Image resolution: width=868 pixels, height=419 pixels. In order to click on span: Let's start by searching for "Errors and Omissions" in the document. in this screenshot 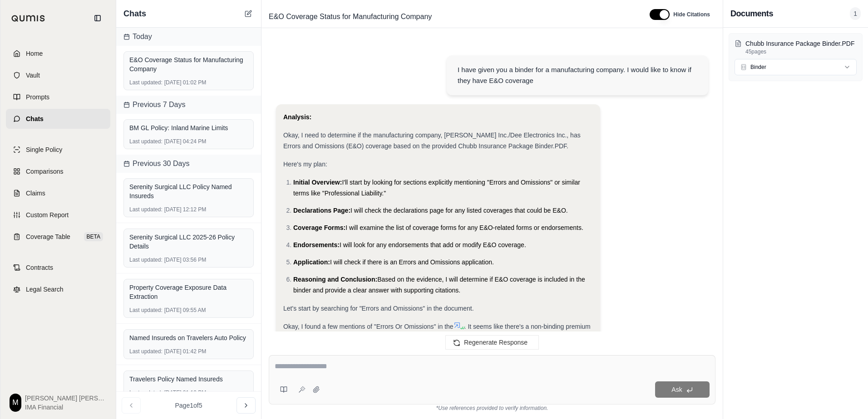, I will do `click(378, 308)`.